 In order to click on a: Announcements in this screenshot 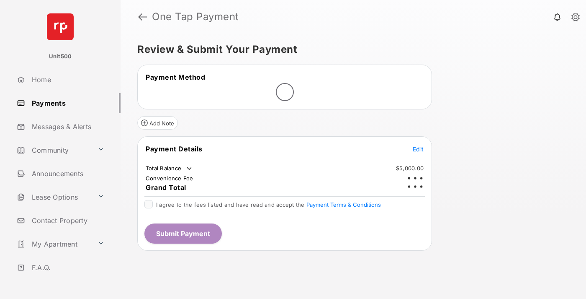, I will do `click(67, 173)`.